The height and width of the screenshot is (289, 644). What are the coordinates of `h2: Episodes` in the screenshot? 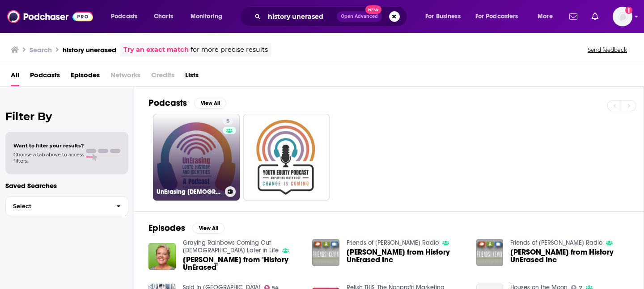 It's located at (167, 228).